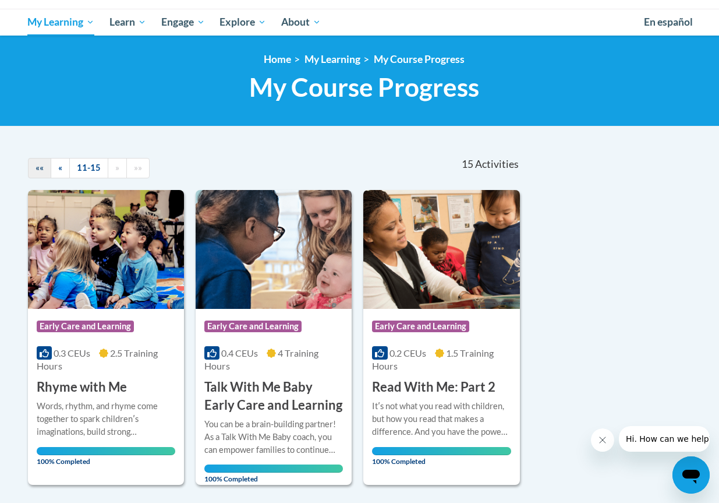 Image resolution: width=719 pixels, height=503 pixels. Describe the element at coordinates (82, 387) in the screenshot. I see `h3: Rhyme with Me` at that location.